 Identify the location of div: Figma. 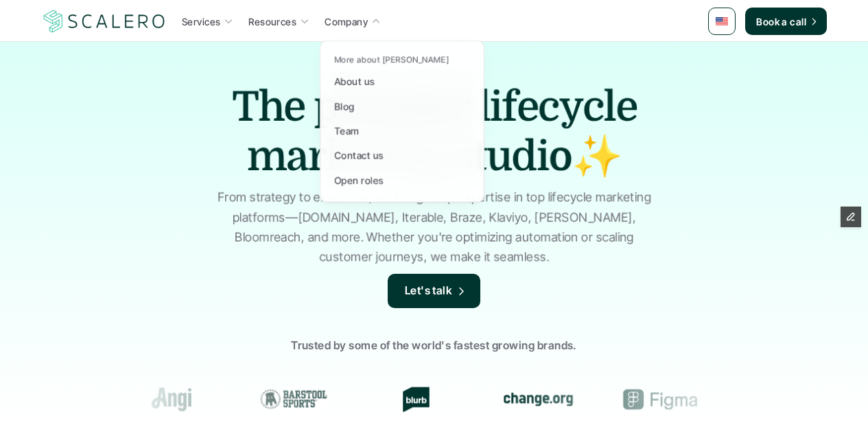
(660, 400).